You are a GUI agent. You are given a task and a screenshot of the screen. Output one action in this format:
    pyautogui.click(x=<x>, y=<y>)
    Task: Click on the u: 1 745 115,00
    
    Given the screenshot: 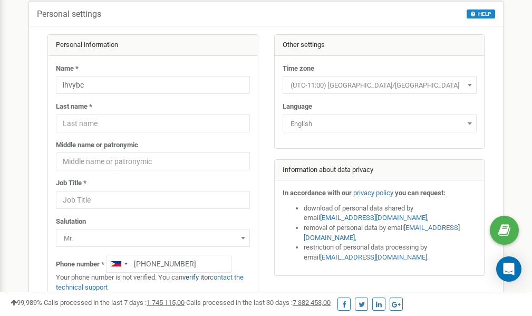 What is the action you would take?
    pyautogui.click(x=166, y=302)
    